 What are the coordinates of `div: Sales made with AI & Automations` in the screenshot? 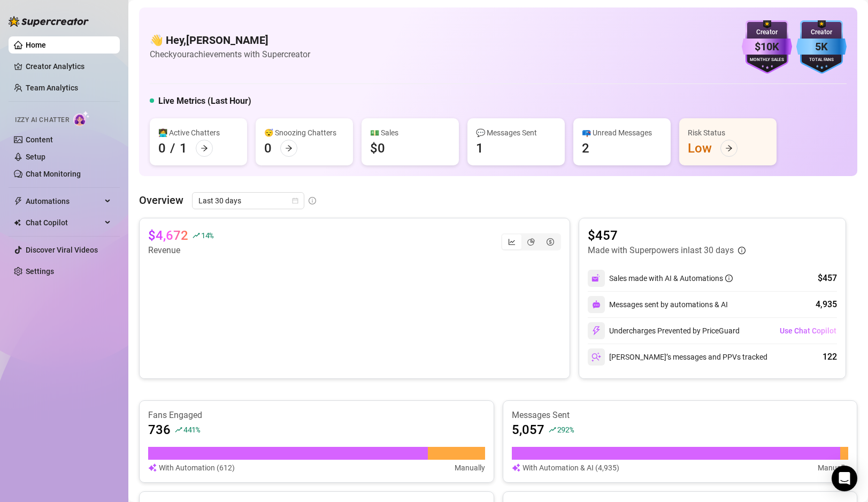 It's located at (671, 278).